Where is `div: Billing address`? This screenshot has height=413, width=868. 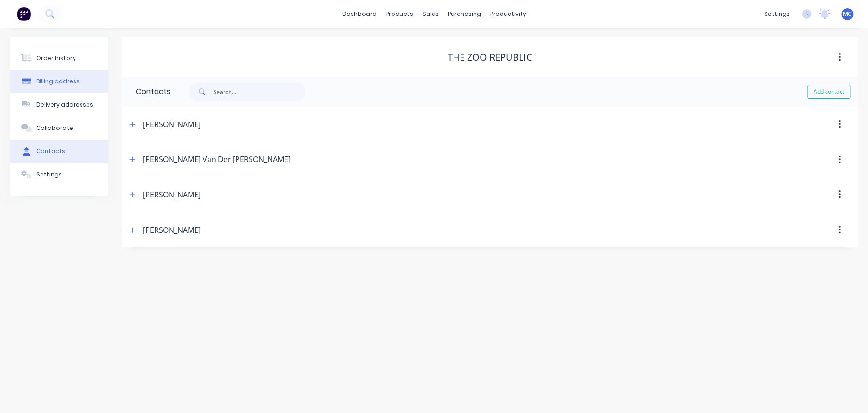
div: Billing address is located at coordinates (58, 81).